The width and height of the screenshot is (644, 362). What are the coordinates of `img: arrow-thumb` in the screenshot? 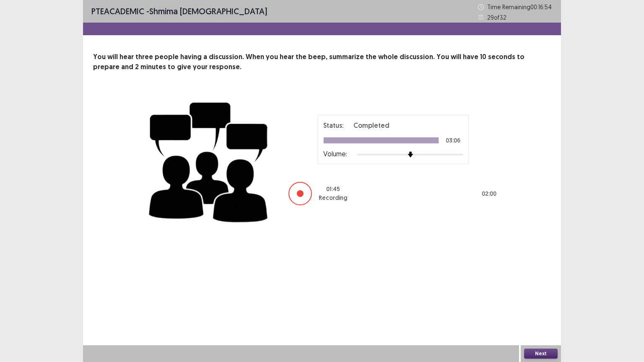 It's located at (411, 155).